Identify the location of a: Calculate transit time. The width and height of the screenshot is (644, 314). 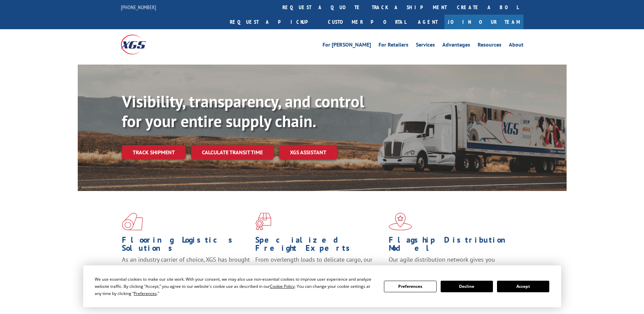
(232, 152).